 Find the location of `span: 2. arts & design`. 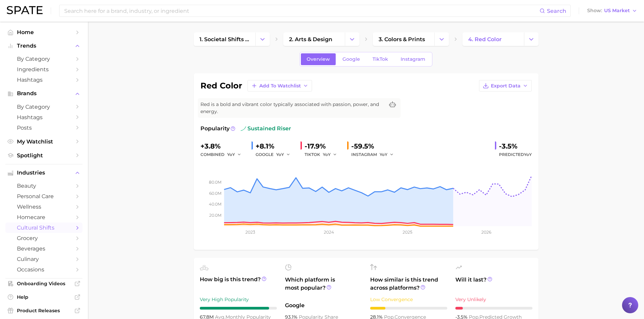

span: 2. arts & design is located at coordinates (311, 39).